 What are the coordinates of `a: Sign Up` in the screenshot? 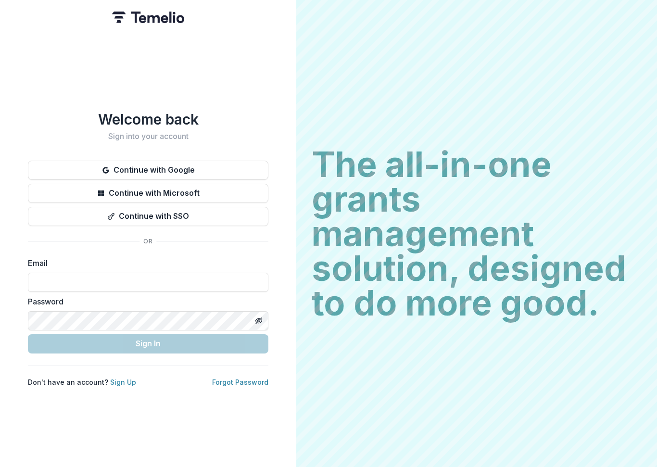 It's located at (123, 382).